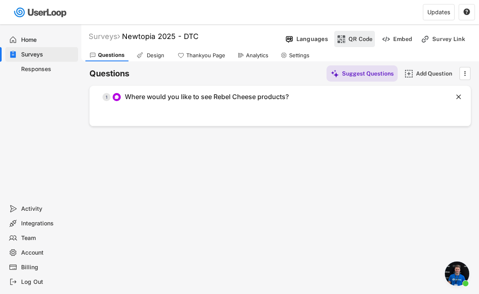 The height and width of the screenshot is (294, 479). What do you see at coordinates (361, 39) in the screenshot?
I see `div: QR Code` at bounding box center [361, 39].